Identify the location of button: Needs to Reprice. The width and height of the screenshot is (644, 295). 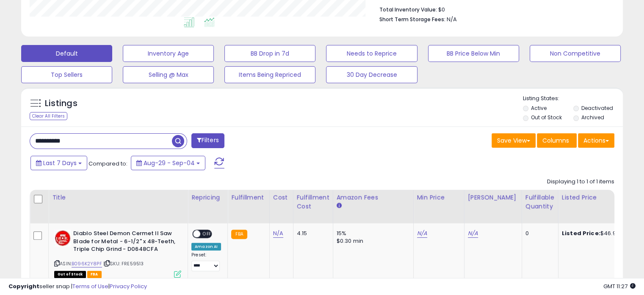
(372, 54).